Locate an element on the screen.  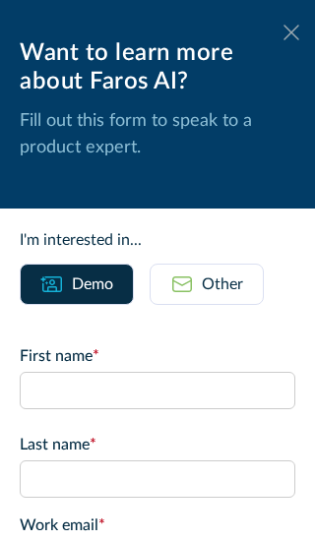
label: Last name is located at coordinates (157, 445).